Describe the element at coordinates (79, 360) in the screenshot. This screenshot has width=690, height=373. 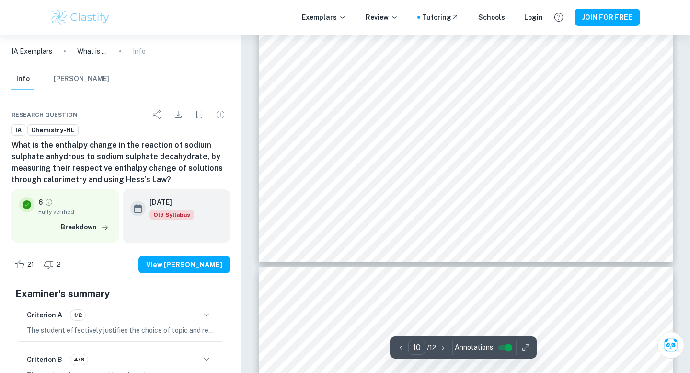
I see `span: 4/6` at that location.